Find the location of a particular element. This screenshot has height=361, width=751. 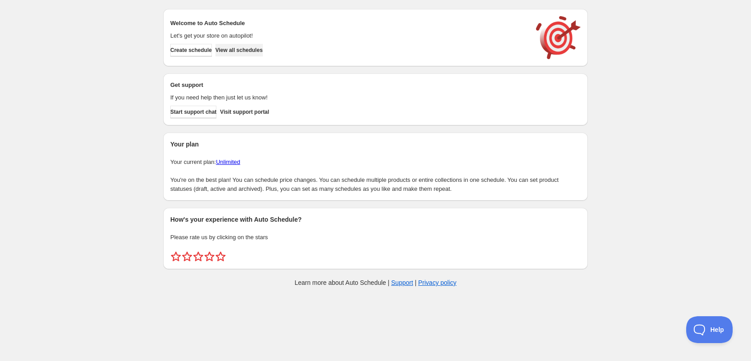

p: Learn more about Auto Schedule | | is located at coordinates (376, 282).